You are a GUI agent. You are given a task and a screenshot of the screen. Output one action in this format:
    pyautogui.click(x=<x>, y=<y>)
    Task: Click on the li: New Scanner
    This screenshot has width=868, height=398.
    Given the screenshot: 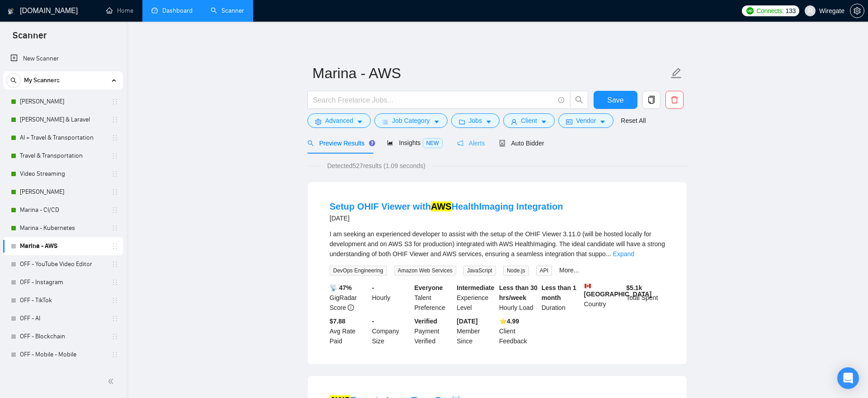 What is the action you would take?
    pyautogui.click(x=63, y=59)
    